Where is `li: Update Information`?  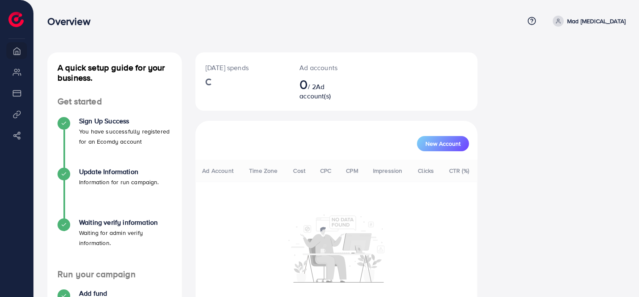
li: Update Information is located at coordinates (115, 193).